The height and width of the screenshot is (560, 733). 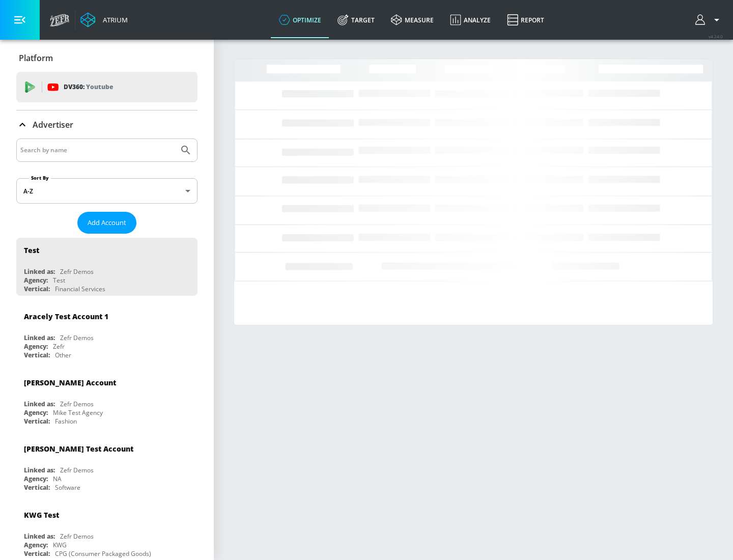 I want to click on div: CPG (Consumer Packaged Goods), so click(x=103, y=553).